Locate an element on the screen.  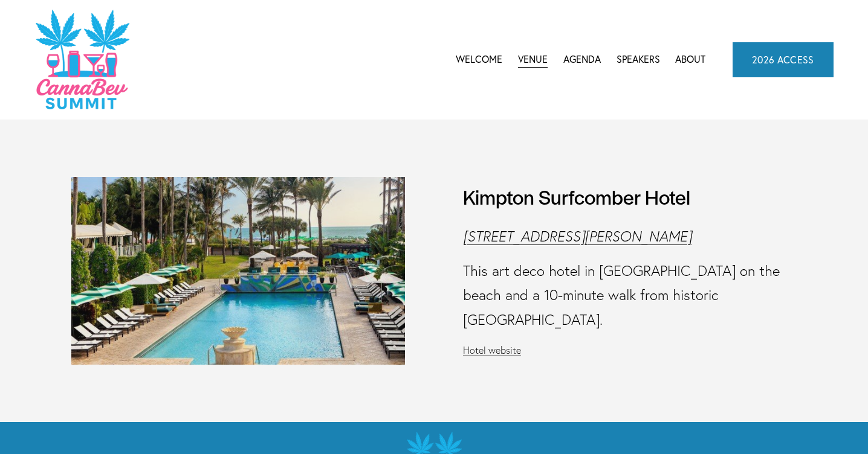
a: folder dropdown is located at coordinates (582, 59).